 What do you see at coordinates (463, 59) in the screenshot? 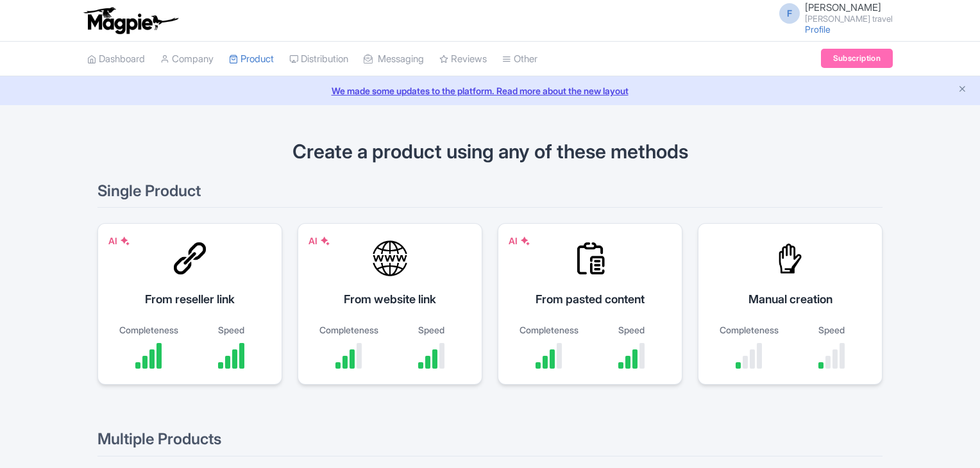
I see `a: Reviews` at bounding box center [463, 59].